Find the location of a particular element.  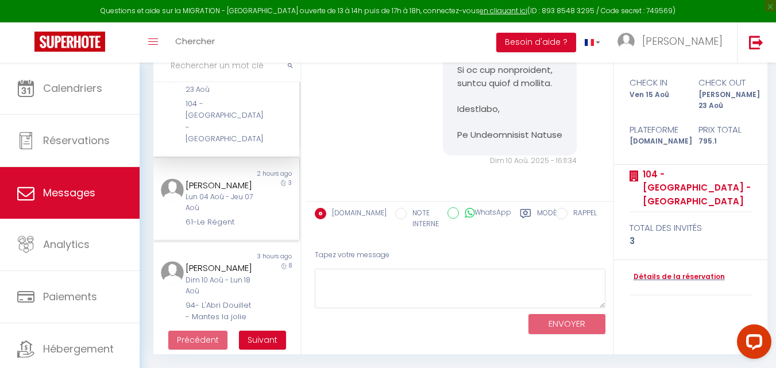

div: Ven 15 Aoû is located at coordinates (656, 100).